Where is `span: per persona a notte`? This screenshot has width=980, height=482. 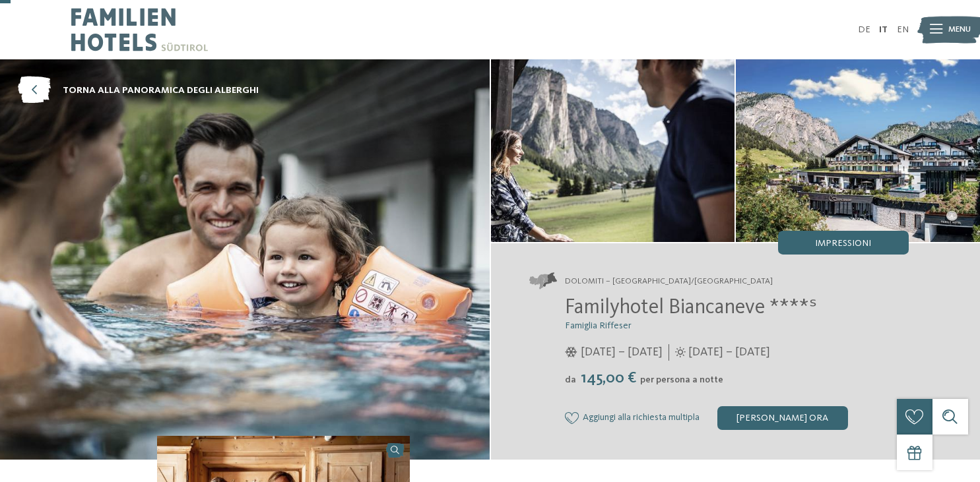 span: per persona a notte is located at coordinates (682, 380).